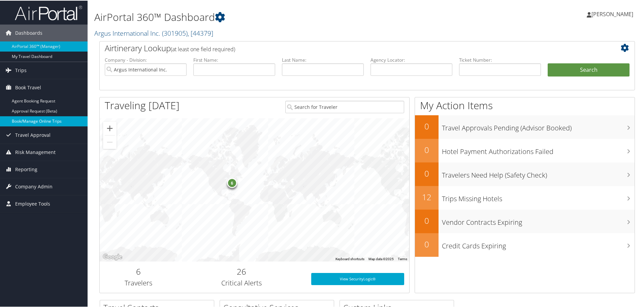 The height and width of the screenshot is (307, 644). I want to click on label: First Name:, so click(234, 59).